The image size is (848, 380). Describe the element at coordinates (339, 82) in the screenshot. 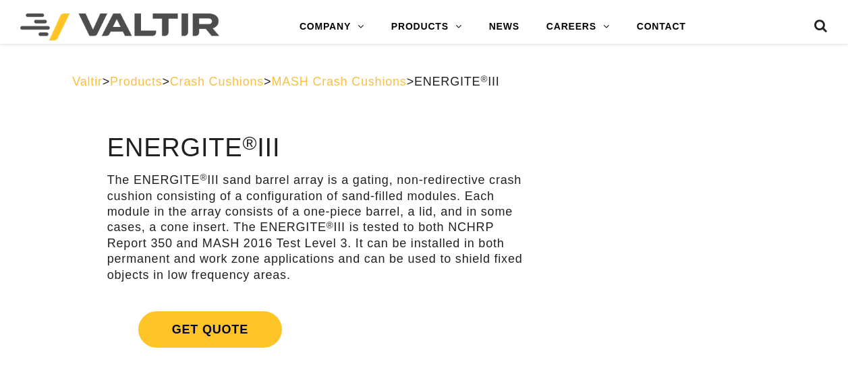

I see `span: MASH Crash Cushions` at that location.